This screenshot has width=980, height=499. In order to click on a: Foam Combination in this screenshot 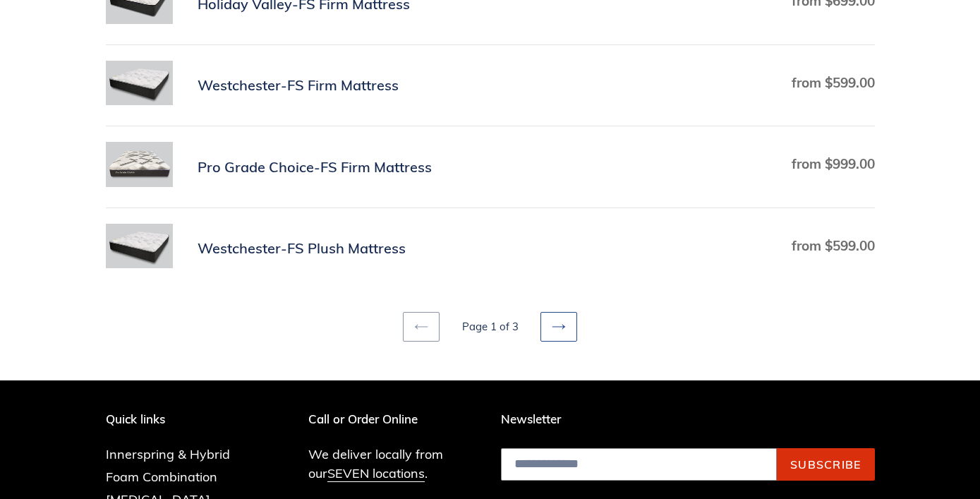, I will do `click(161, 477)`.